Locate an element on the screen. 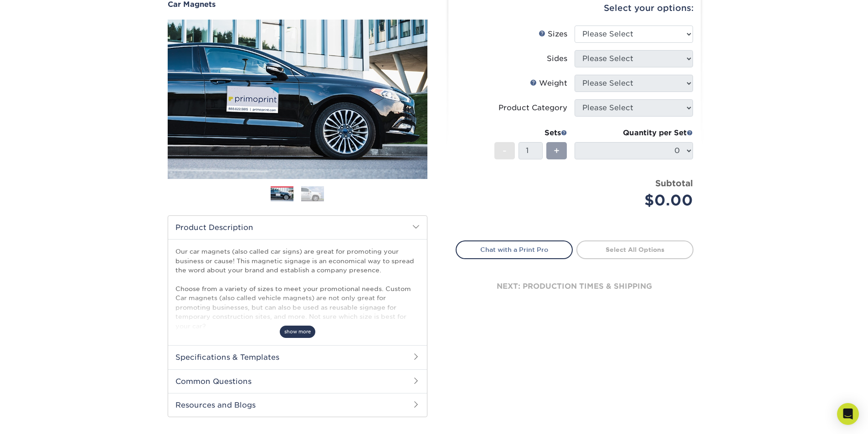 The image size is (868, 434). div: Quantity per Set is located at coordinates (634, 133).